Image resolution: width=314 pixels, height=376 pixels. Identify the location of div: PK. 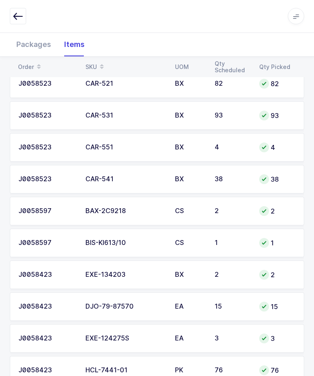
(190, 371).